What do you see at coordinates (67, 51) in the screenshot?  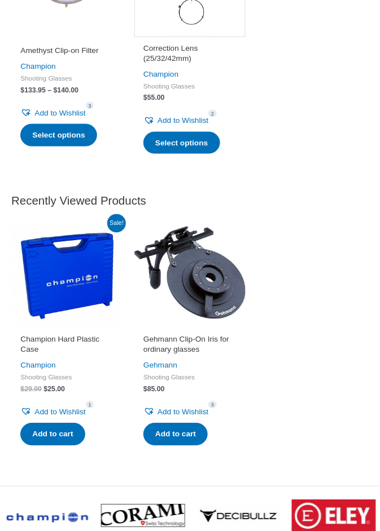 I see `h2: Amethyst Clip-on Filter` at bounding box center [67, 51].